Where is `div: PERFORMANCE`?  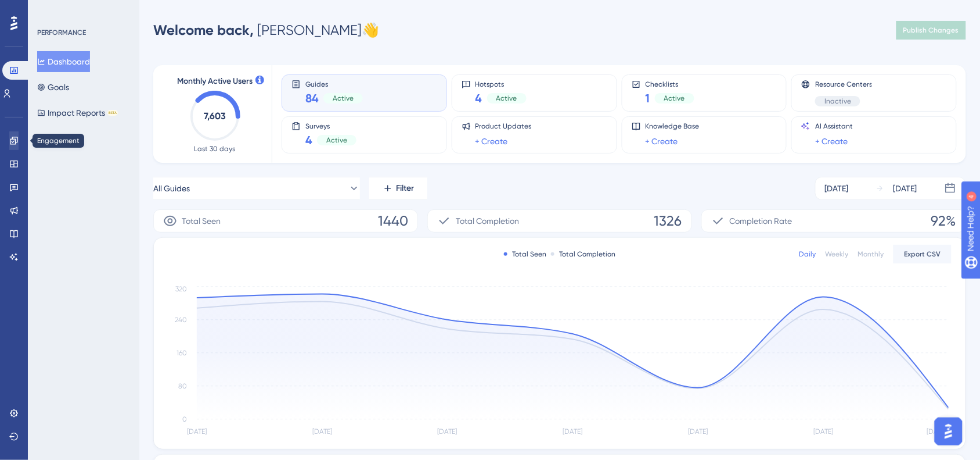
div: PERFORMANCE is located at coordinates (62, 32).